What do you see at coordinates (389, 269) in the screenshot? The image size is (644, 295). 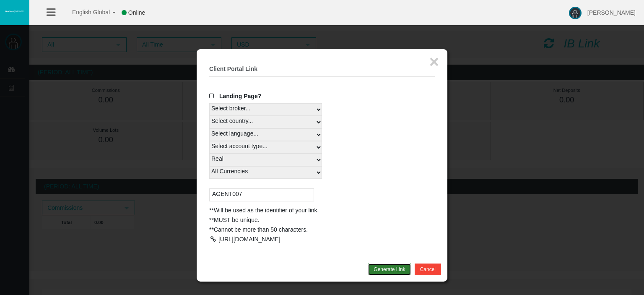 I see `button: Generate Link` at bounding box center [389, 269].